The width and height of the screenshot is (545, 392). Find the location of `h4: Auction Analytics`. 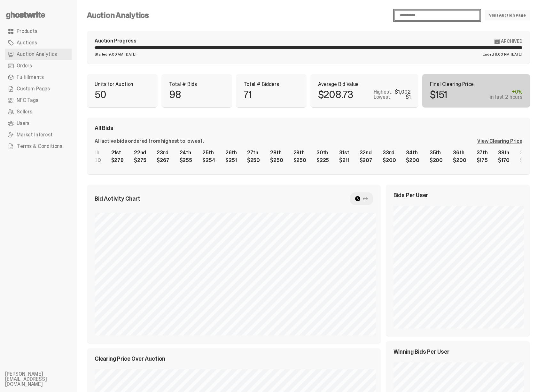

h4: Auction Analytics is located at coordinates (118, 15).